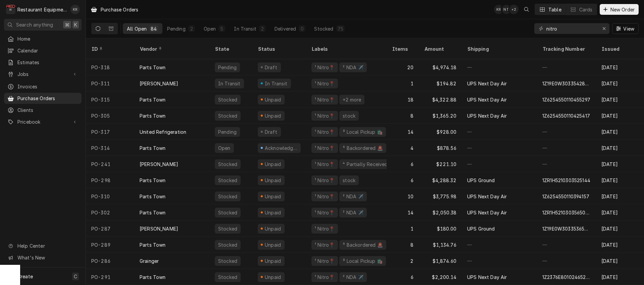  I want to click on button: New Order, so click(619, 9).